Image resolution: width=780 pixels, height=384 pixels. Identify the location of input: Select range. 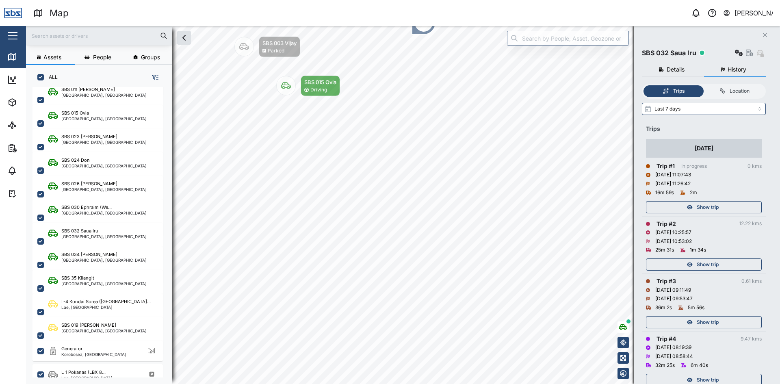
(703, 109).